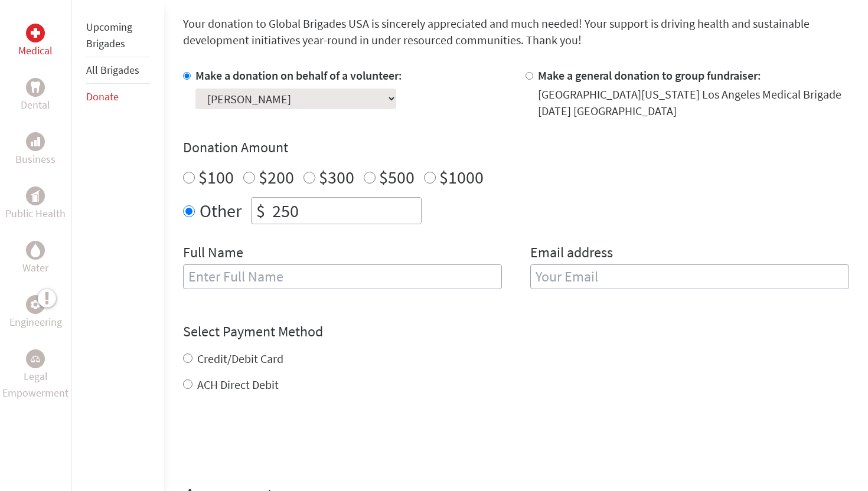 Image resolution: width=868 pixels, height=491 pixels. Describe the element at coordinates (36, 105) in the screenshot. I see `p: Dental` at that location.